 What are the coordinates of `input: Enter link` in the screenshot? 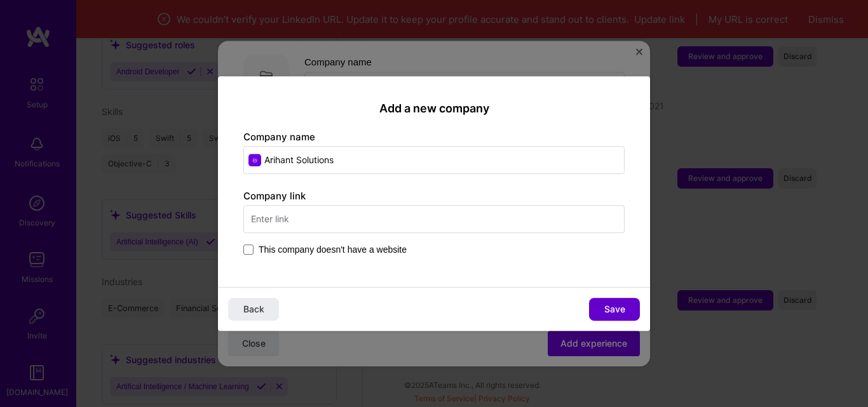 It's located at (434, 219).